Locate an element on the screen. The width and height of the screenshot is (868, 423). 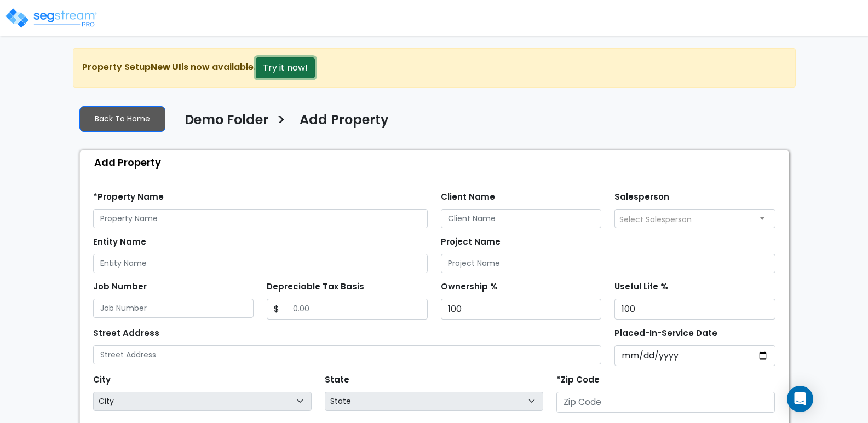
a: Demo Folder is located at coordinates (222, 124).